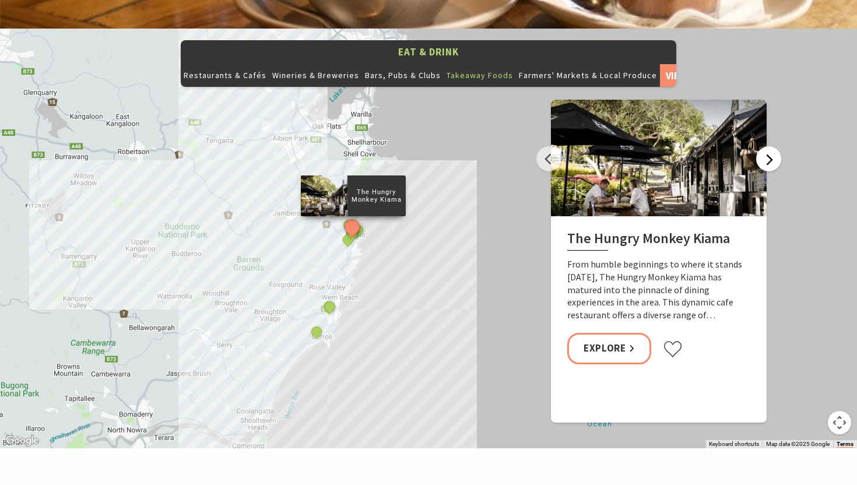 Image resolution: width=857 pixels, height=485 pixels. I want to click on button: Takeaway Foods, so click(480, 75).